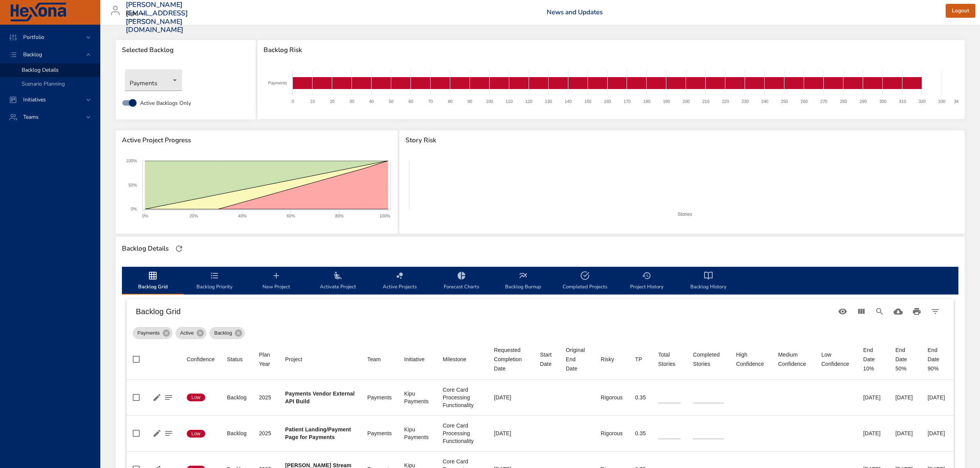  Describe the element at coordinates (372, 102) in the screenshot. I see `text: 40` at that location.